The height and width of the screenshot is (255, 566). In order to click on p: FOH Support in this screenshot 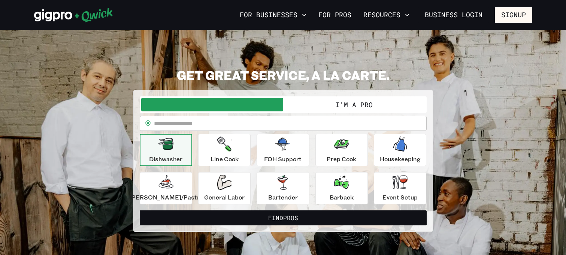, I will do `click(283, 159)`.